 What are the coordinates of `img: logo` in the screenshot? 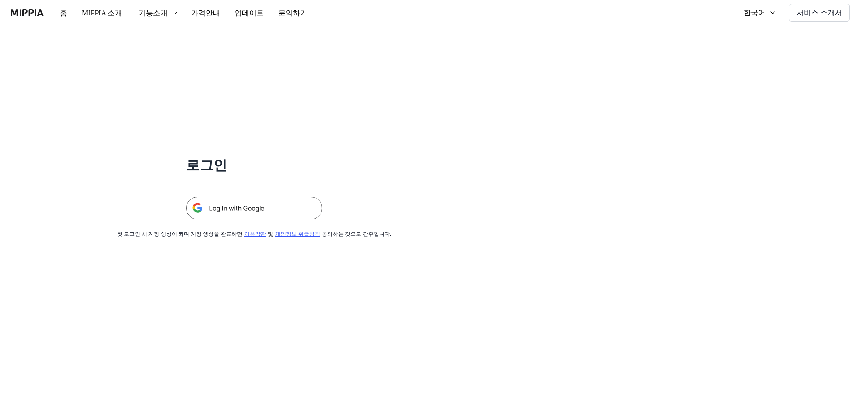 It's located at (27, 13).